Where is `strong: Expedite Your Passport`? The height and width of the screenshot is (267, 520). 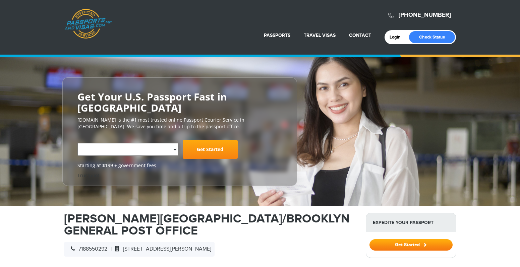 strong: Expedite Your Passport is located at coordinates (411, 222).